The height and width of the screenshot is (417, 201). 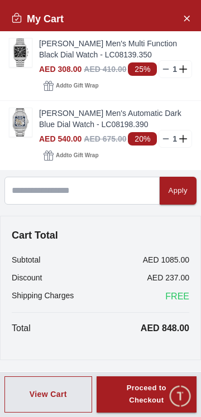 I want to click on span: 20%, so click(x=142, y=139).